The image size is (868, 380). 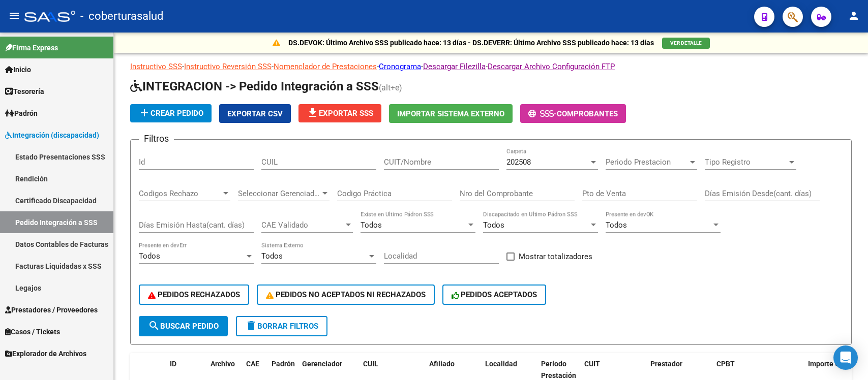 What do you see at coordinates (255, 114) in the screenshot?
I see `span: Exportar CSV` at bounding box center [255, 114].